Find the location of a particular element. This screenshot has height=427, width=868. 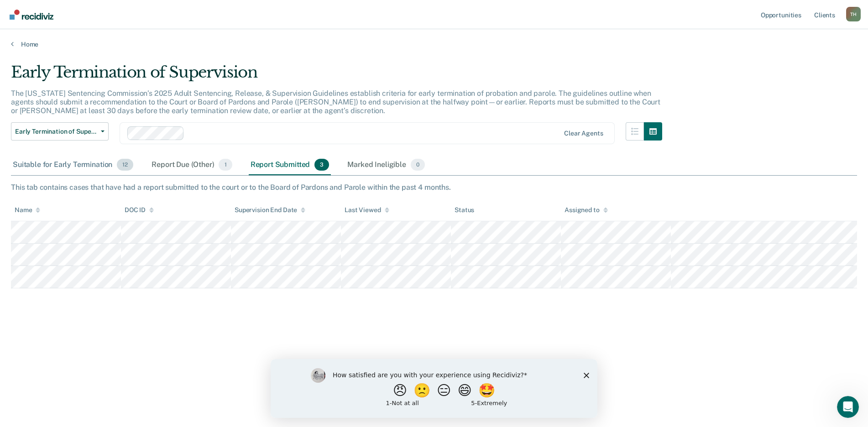

div: Suitable for Early Termination12 is located at coordinates (73, 165).